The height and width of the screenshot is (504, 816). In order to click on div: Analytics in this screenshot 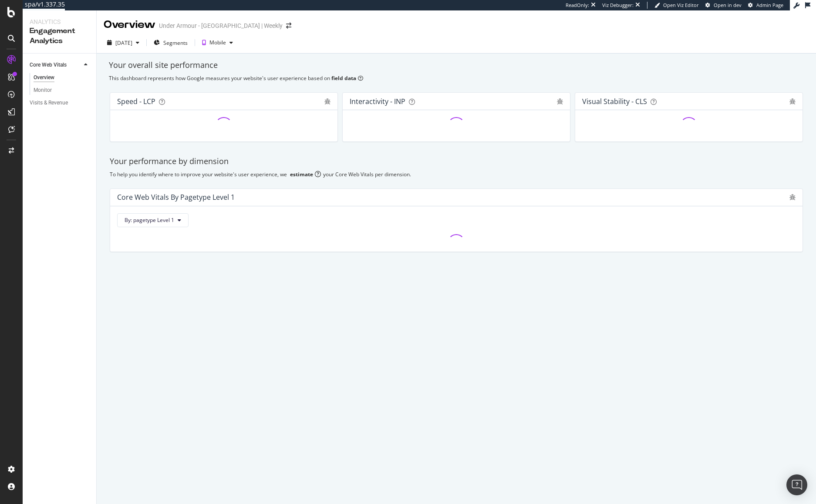, I will do `click(59, 22)`.